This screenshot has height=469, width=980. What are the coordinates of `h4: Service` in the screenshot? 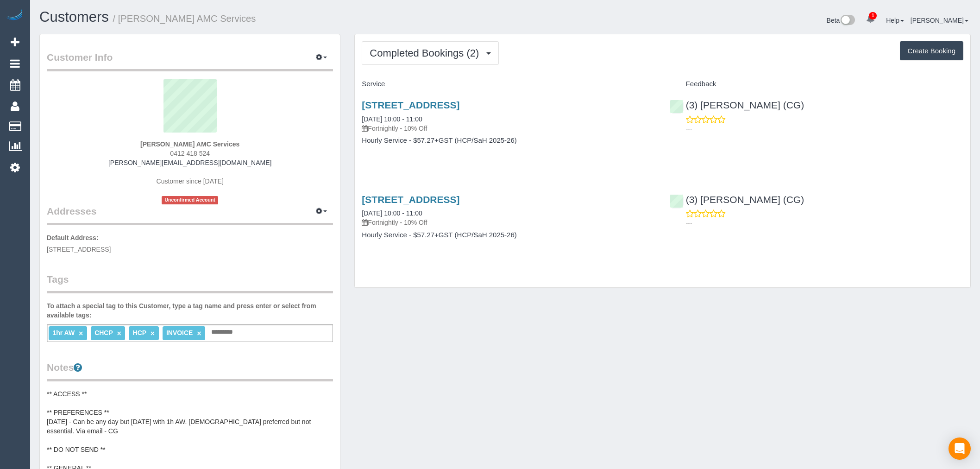 It's located at (508, 84).